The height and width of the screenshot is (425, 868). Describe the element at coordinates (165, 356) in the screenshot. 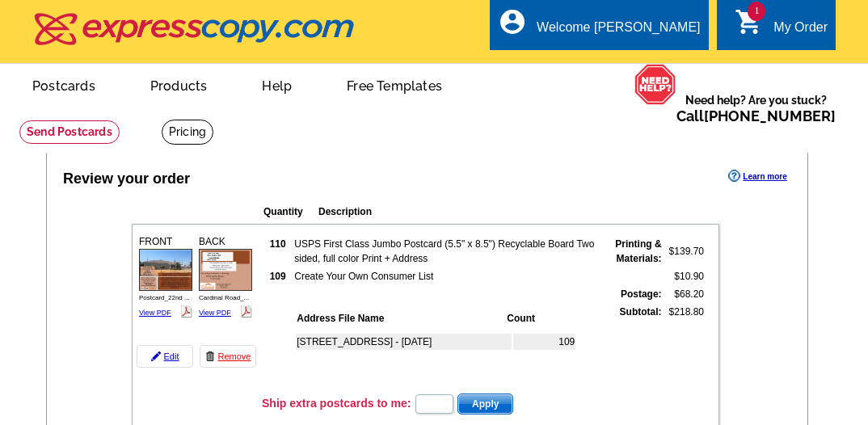

I see `a: Edit` at that location.